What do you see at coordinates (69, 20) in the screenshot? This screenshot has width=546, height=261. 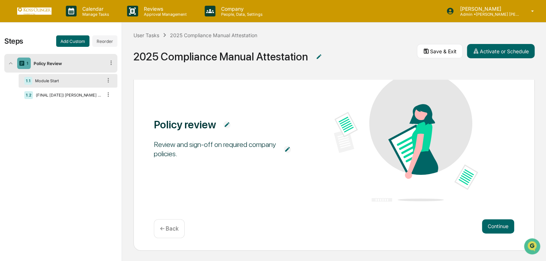 I see `p: How can we help?` at bounding box center [69, 20].